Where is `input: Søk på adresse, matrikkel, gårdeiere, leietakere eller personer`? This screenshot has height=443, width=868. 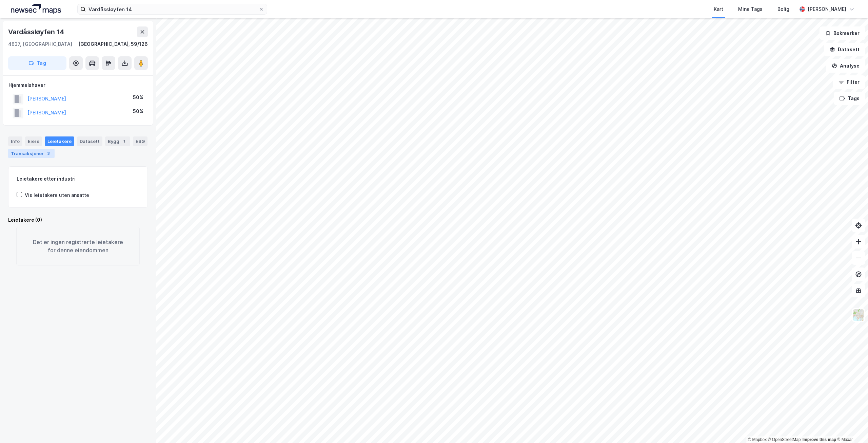 input: Søk på adresse, matrikkel, gårdeiere, leietakere eller personer is located at coordinates (172, 9).